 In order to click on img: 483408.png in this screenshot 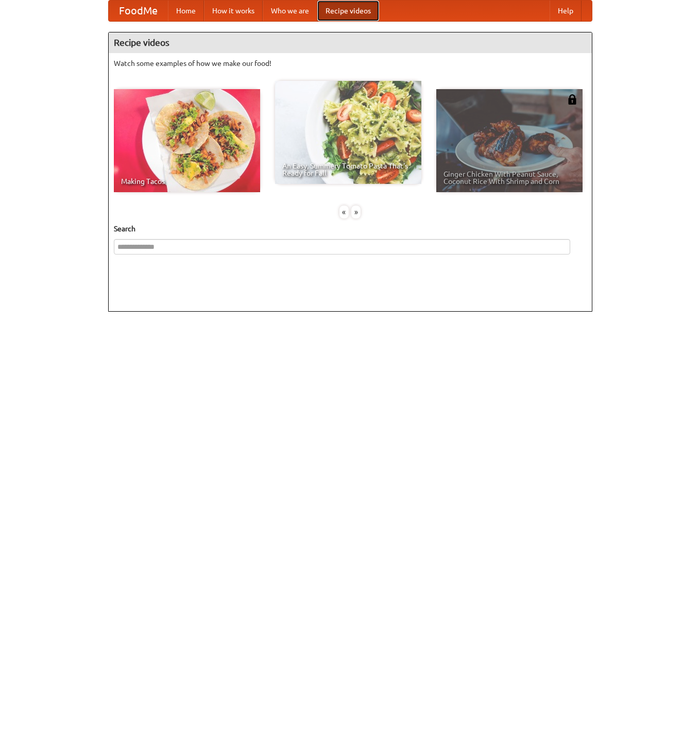, I will do `click(572, 100)`.